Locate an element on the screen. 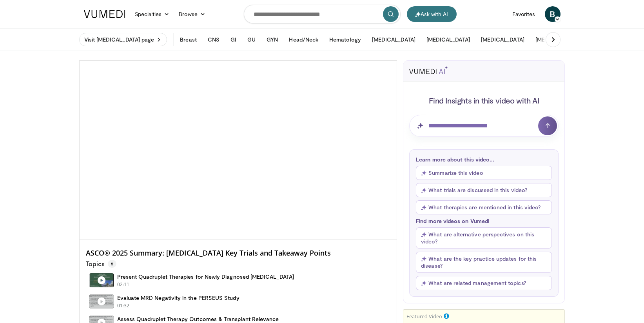 Image resolution: width=644 pixels, height=323 pixels. img: vumedi-ai-logo.svg is located at coordinates (428, 70).